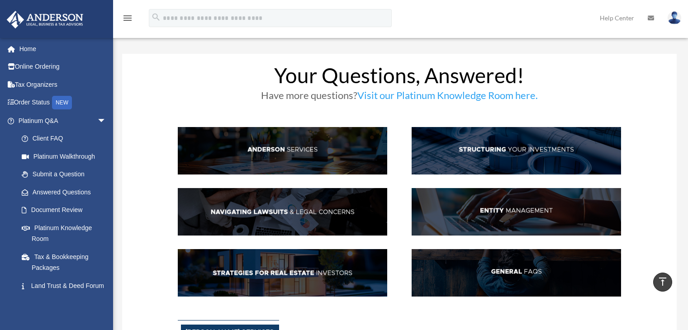 The width and height of the screenshot is (688, 330). I want to click on span: arrow_drop_down, so click(106, 121).